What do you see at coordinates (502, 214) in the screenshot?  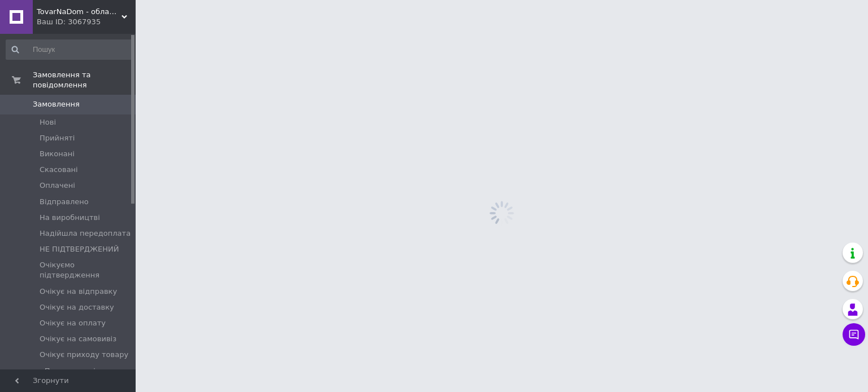 I see `img: spinner_grey-bg-hcd09dd2d8f1a785e3413b09b97f8118e7.gif` at bounding box center [502, 214].